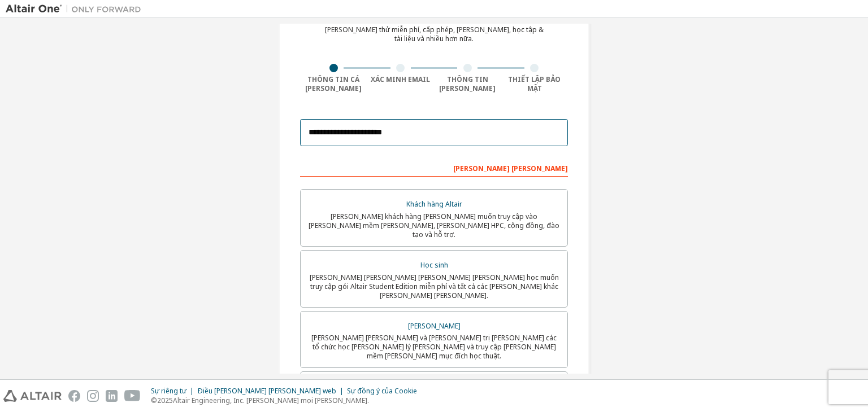 The width and height of the screenshot is (868, 412). I want to click on img: linkedin.svg, so click(111, 396).